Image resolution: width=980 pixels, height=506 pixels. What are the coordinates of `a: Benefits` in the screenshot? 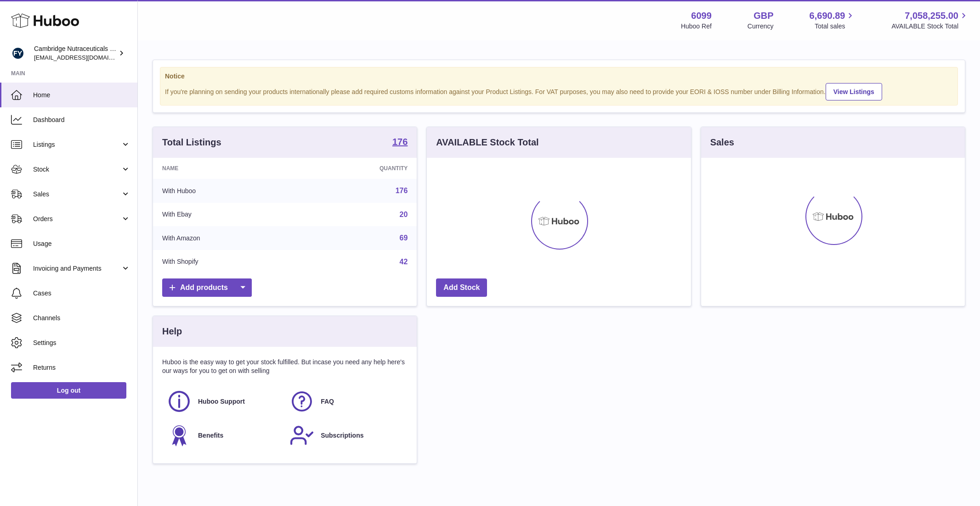 It's located at (223, 436).